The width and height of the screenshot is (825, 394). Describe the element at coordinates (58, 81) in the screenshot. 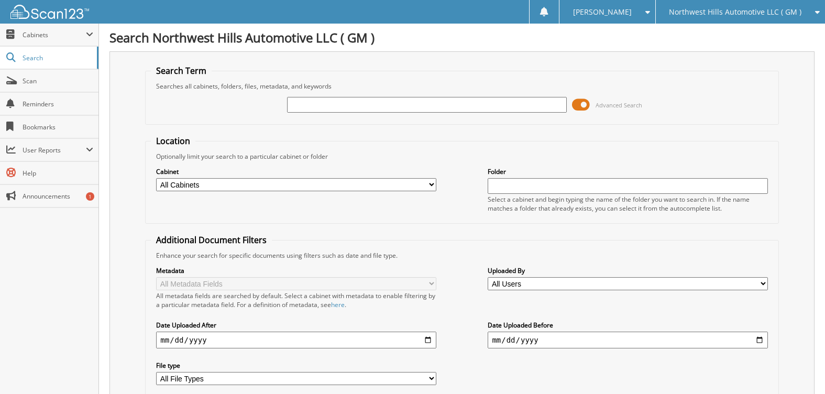

I see `span: Scan` at that location.